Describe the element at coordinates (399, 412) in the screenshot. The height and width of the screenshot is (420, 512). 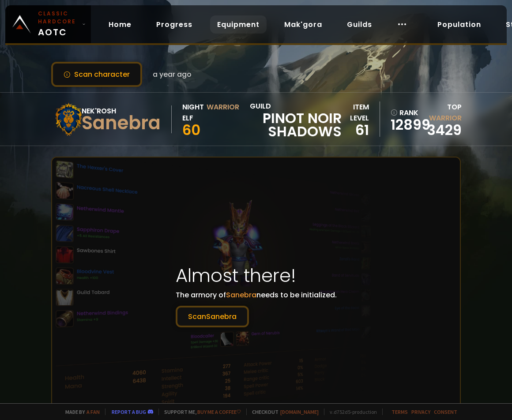
I see `a: Terms` at that location.